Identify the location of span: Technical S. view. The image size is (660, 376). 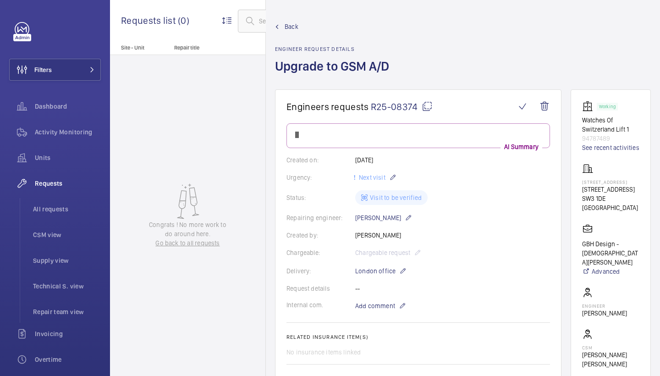
(67, 286).